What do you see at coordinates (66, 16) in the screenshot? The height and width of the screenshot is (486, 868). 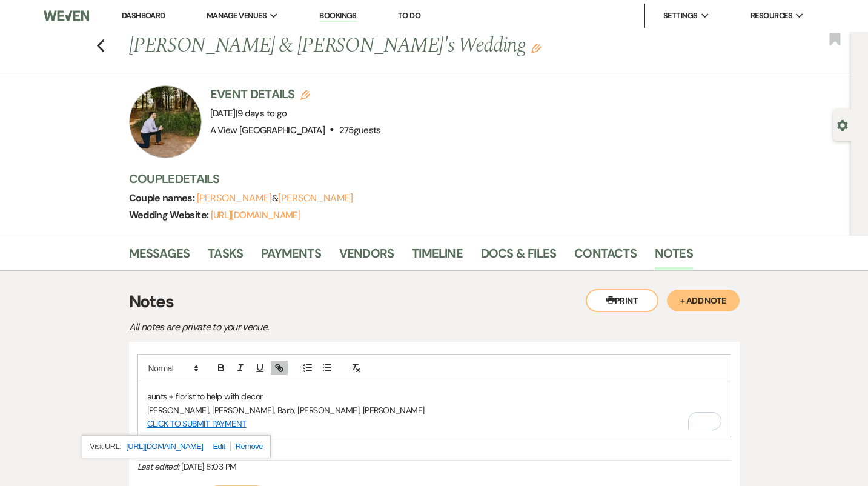 I see `img: Weven Logo` at bounding box center [66, 16].